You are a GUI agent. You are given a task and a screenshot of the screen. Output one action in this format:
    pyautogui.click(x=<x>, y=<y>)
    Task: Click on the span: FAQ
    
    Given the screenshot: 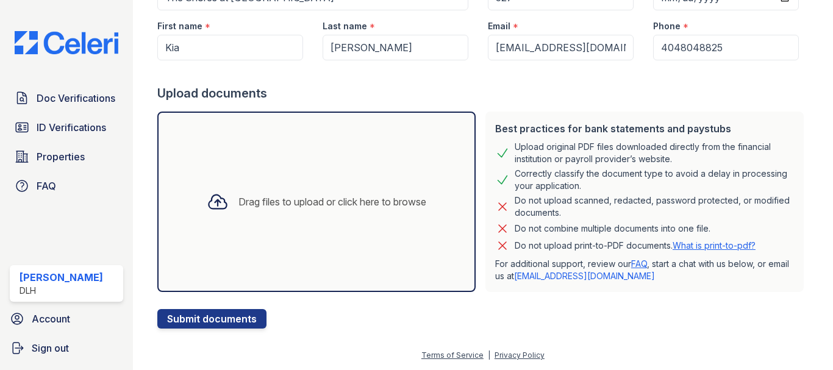 What is the action you would take?
    pyautogui.click(x=46, y=186)
    